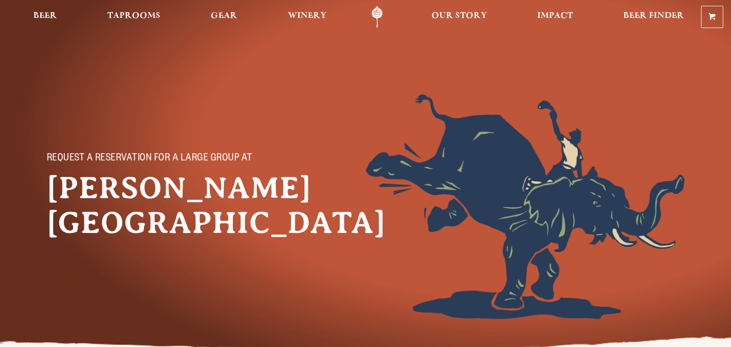  I want to click on a: Our Story, so click(459, 17).